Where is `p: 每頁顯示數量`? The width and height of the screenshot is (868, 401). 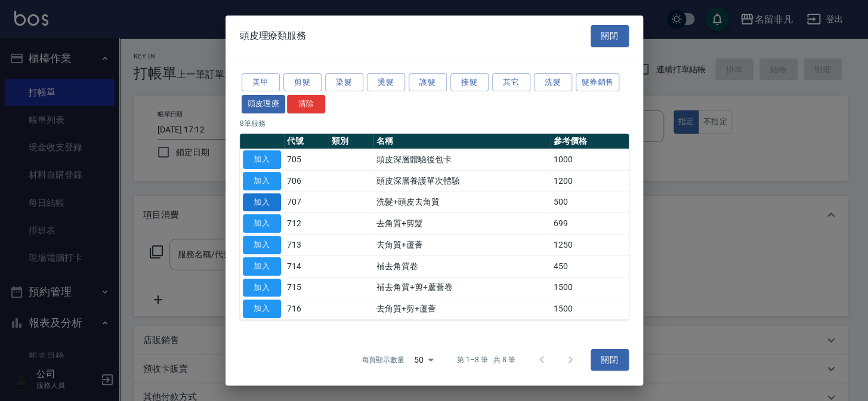 p: 每頁顯示數量 is located at coordinates (383, 360).